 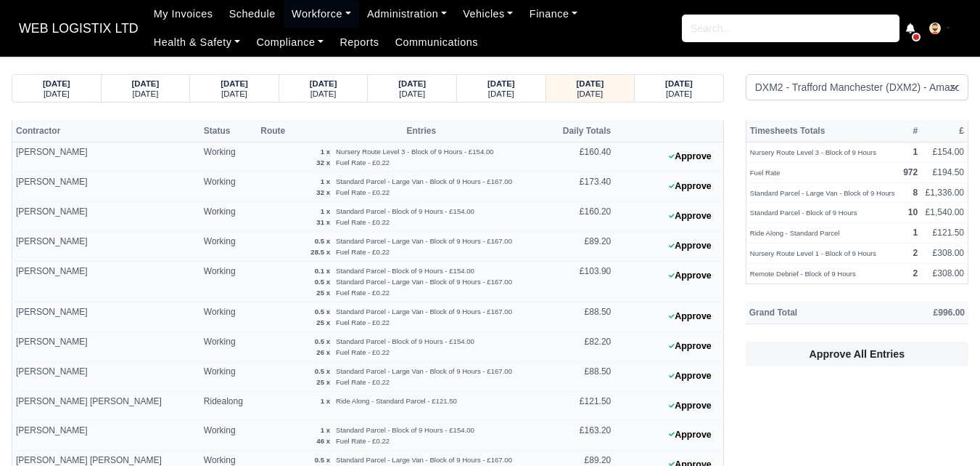 I want to click on td: Ridealong, so click(x=229, y=406).